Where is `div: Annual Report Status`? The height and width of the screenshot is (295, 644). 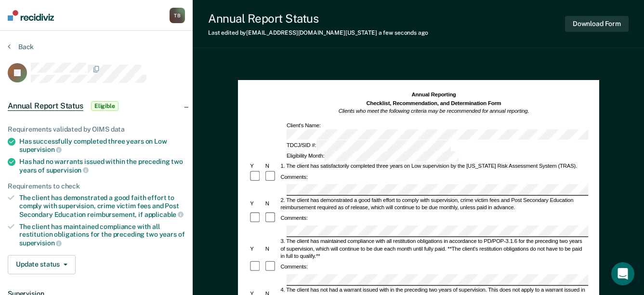 div: Annual Report Status is located at coordinates (318, 18).